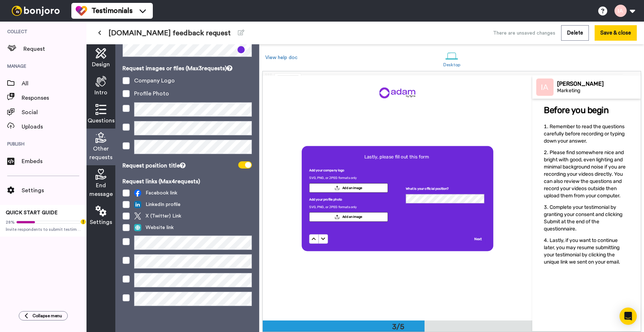 This screenshot has width=644, height=332. Describe the element at coordinates (157, 204) in the screenshot. I see `span: LinkedIn profile` at that location.